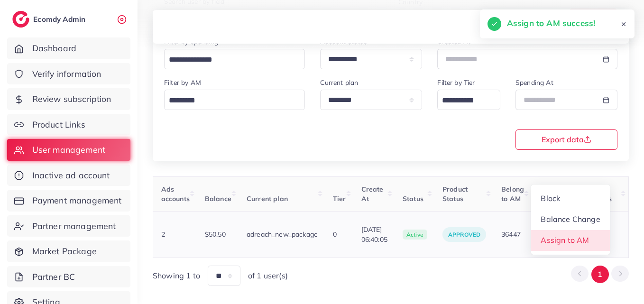  I want to click on span: Partner BC, so click(54, 277).